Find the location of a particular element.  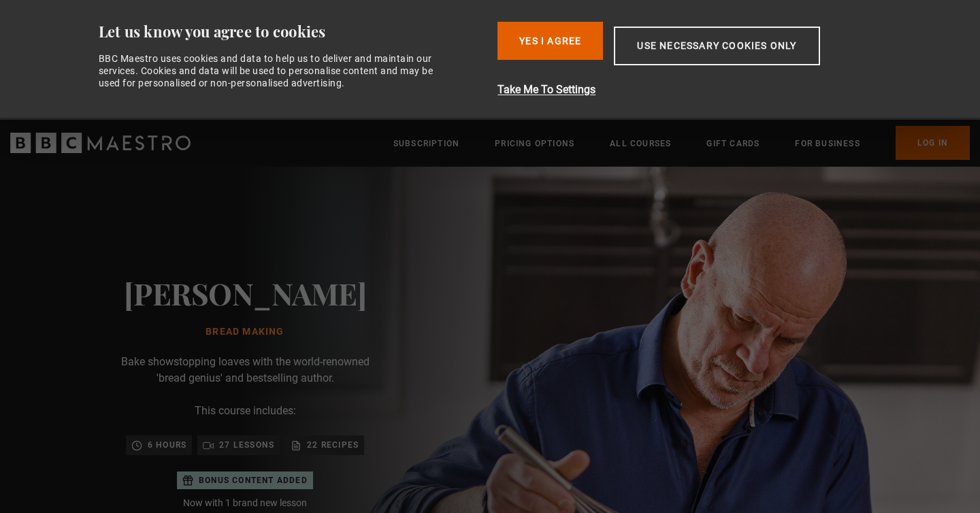

nav: Primary is located at coordinates (681, 143).